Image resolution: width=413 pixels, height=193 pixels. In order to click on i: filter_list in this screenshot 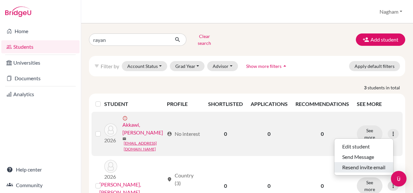, I will do `click(97, 66)`.